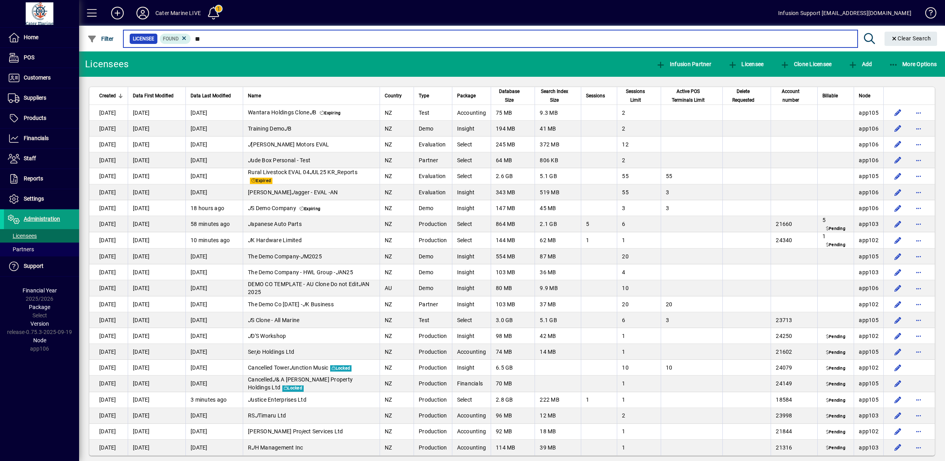 Image resolution: width=945 pixels, height=461 pixels. Describe the element at coordinates (42, 199) in the screenshot. I see `a: Settings` at that location.